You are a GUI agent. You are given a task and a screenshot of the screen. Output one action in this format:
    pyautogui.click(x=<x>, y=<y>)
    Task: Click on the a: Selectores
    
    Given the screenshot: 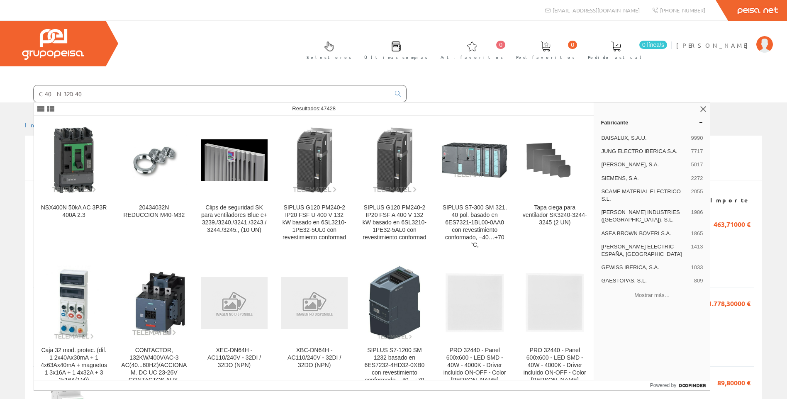 What is the action you would take?
    pyautogui.click(x=327, y=49)
    